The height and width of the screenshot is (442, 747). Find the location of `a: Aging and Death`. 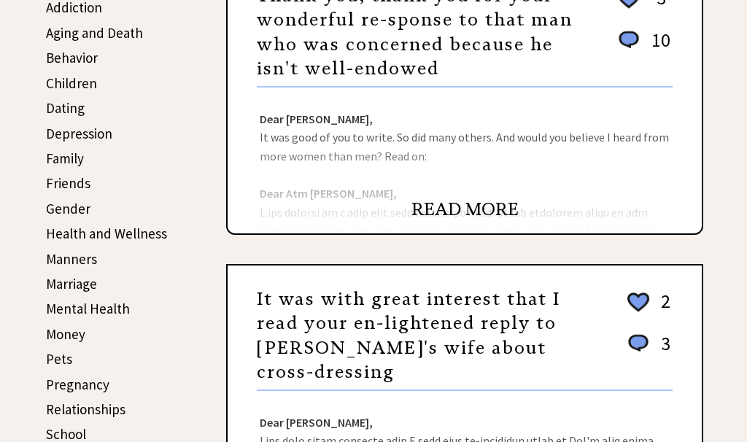

a: Aging and Death is located at coordinates (94, 33).